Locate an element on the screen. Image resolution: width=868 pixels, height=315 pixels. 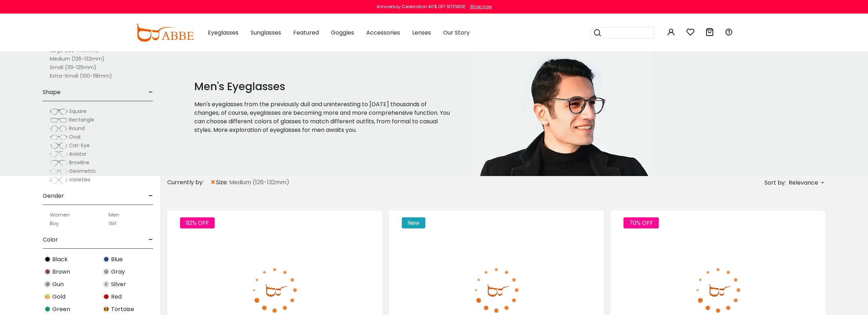
img: Silver is located at coordinates (106, 284).